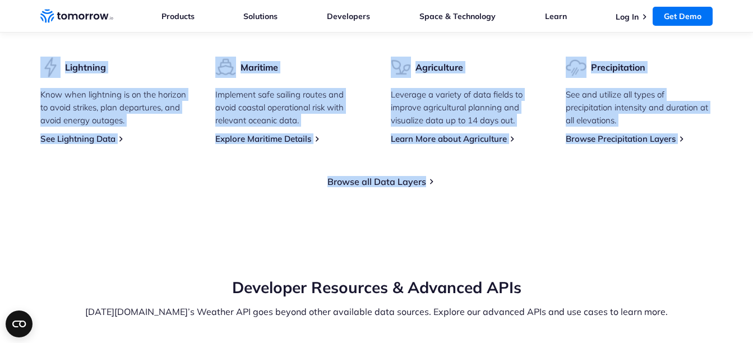  I want to click on button: Open CMP widget, so click(19, 324).